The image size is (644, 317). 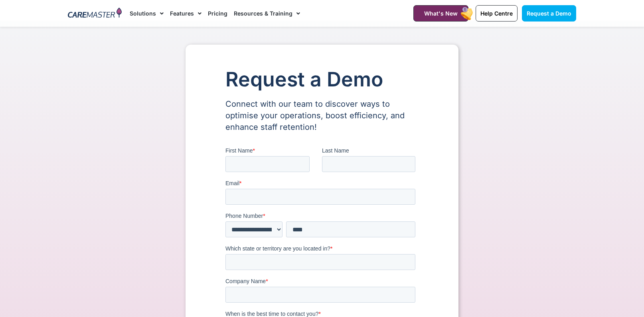 I want to click on span: I'm a new NDIS provider or I'm about to set up my NDIS business, so click(x=90, y=310).